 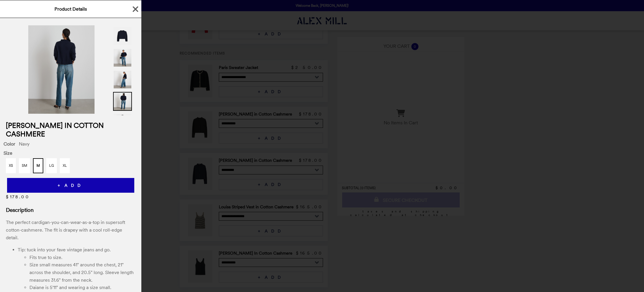 I want to click on button: M, so click(x=38, y=165).